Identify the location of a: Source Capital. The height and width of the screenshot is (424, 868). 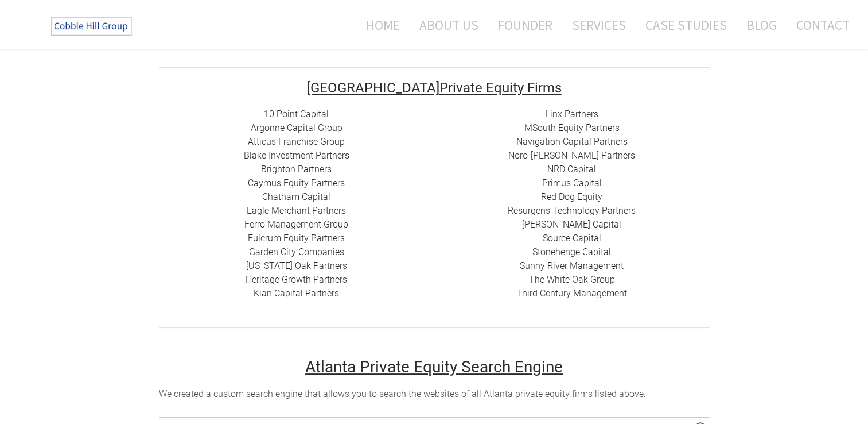
(572, 238).